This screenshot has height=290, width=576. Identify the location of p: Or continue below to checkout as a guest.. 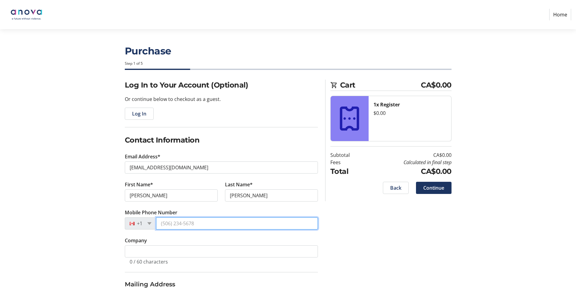
(221, 99).